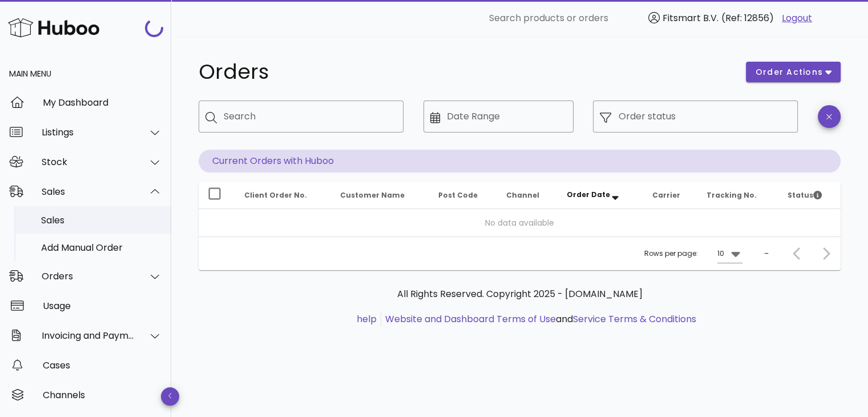 The height and width of the screenshot is (417, 868). Describe the element at coordinates (748, 18) in the screenshot. I see `span: (Ref: 12856)` at that location.